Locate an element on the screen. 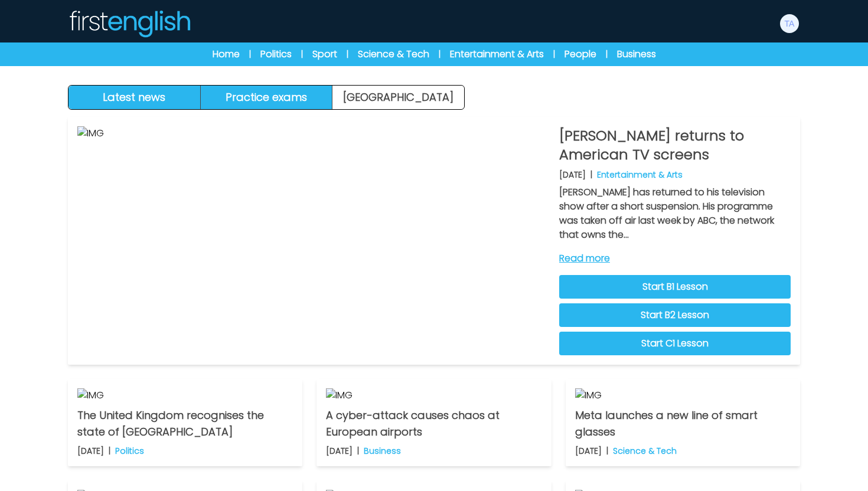 This screenshot has height=491, width=868. p: Politics is located at coordinates (129, 451).